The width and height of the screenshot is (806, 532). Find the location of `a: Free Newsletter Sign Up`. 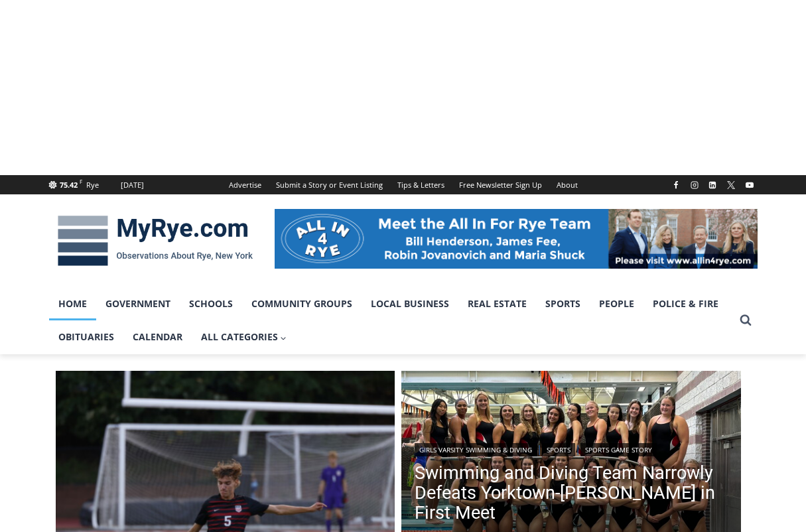

a: Free Newsletter Sign Up is located at coordinates (500, 184).